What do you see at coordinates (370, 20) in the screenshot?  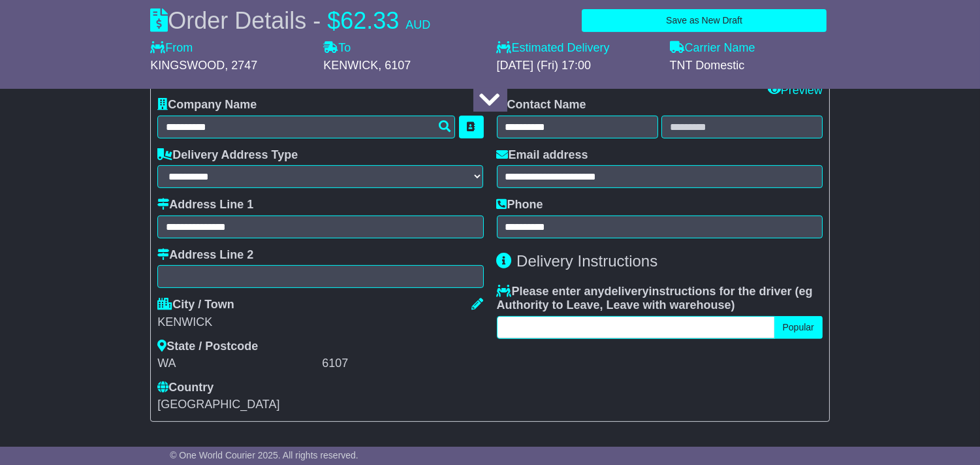 I see `span: 62.33` at bounding box center [370, 20].